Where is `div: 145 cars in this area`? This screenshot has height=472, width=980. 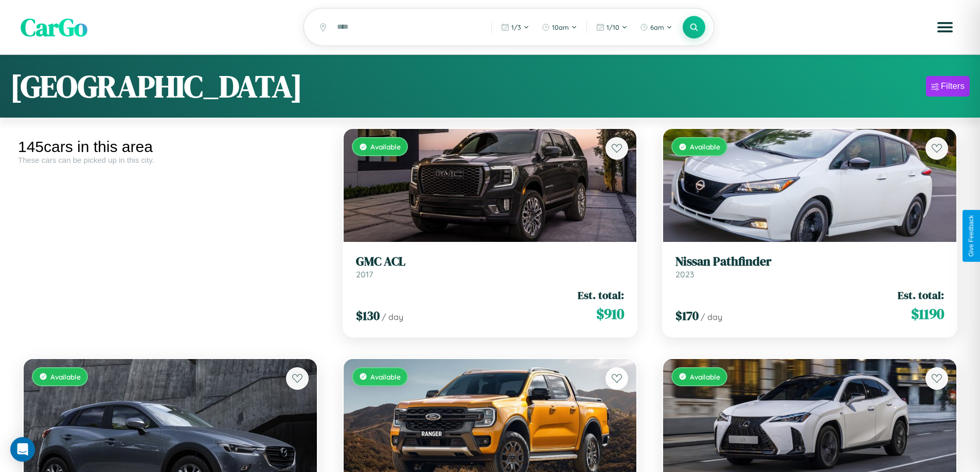
div: 145 cars in this area is located at coordinates (170, 147).